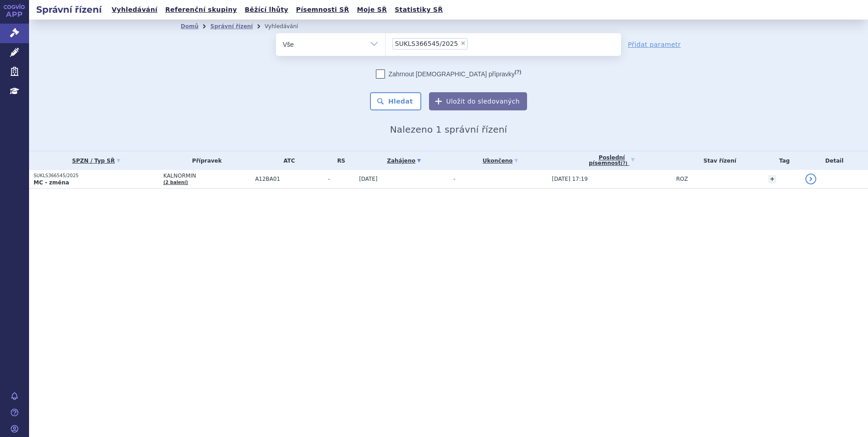 Image resolution: width=868 pixels, height=437 pixels. What do you see at coordinates (205, 160) in the screenshot?
I see `th: Přípravek` at bounding box center [205, 160].